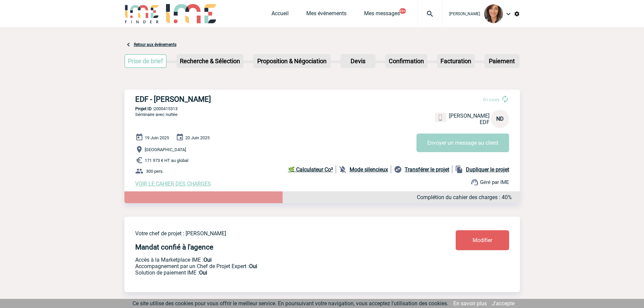  What do you see at coordinates (142, 14) in the screenshot?
I see `img: IME-Finder` at bounding box center [142, 14].